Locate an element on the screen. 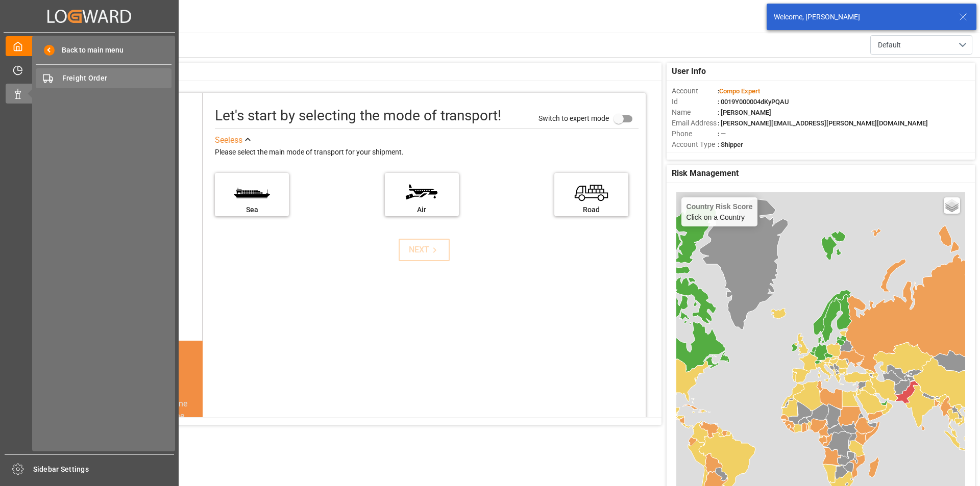  button: open menu is located at coordinates (921, 45).